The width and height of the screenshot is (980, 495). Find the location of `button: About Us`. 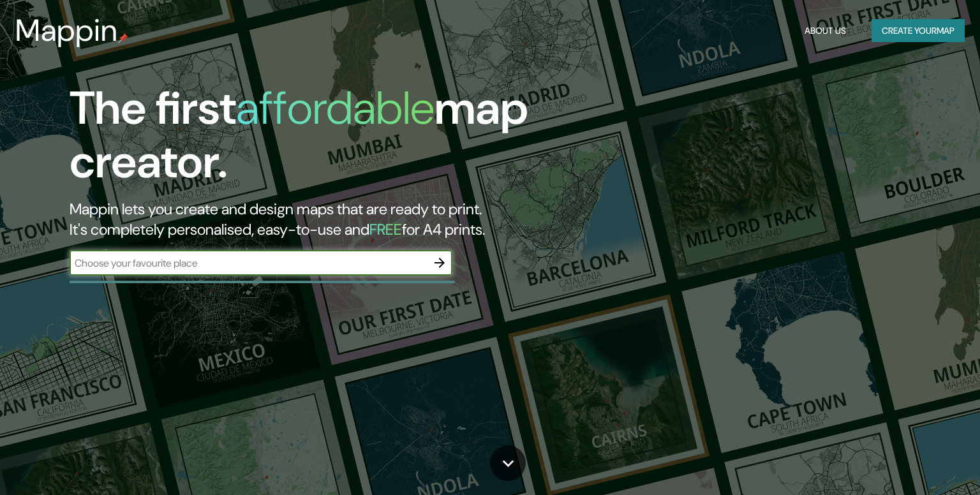

button: About Us is located at coordinates (825, 30).